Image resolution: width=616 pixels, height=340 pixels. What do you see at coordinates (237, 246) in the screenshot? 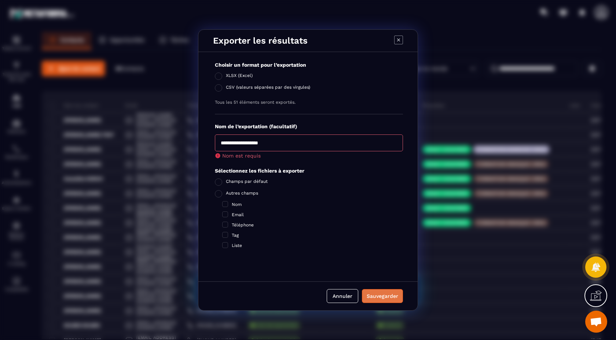
I see `span: Liste` at bounding box center [237, 246].